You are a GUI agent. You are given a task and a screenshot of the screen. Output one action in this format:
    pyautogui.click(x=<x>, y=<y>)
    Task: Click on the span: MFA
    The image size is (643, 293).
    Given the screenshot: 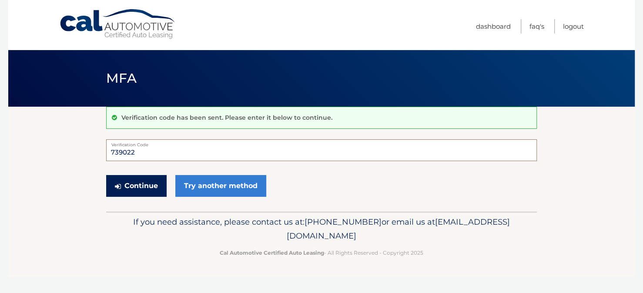 What is the action you would take?
    pyautogui.click(x=121, y=78)
    